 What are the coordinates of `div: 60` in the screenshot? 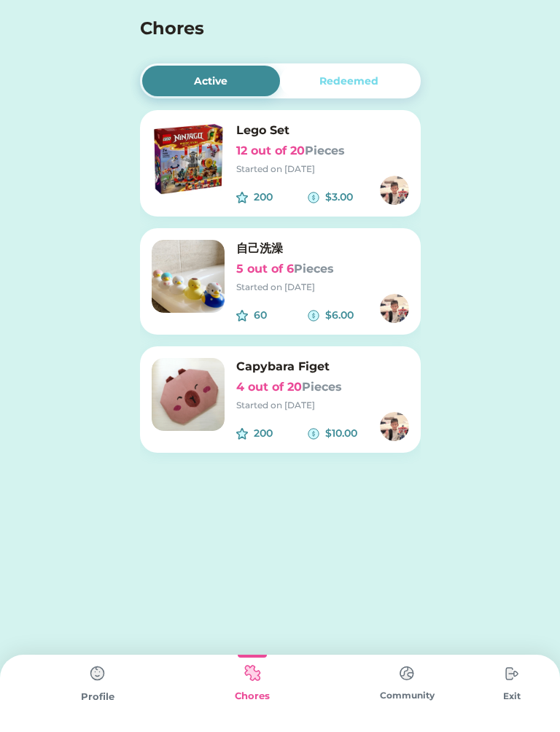 It's located at (281, 315).